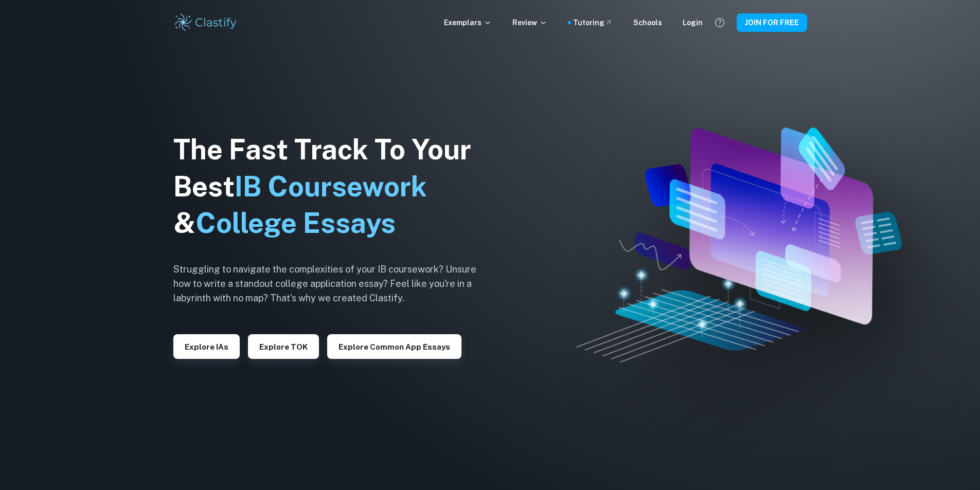 The width and height of the screenshot is (980, 490). I want to click on div: Schools, so click(647, 23).